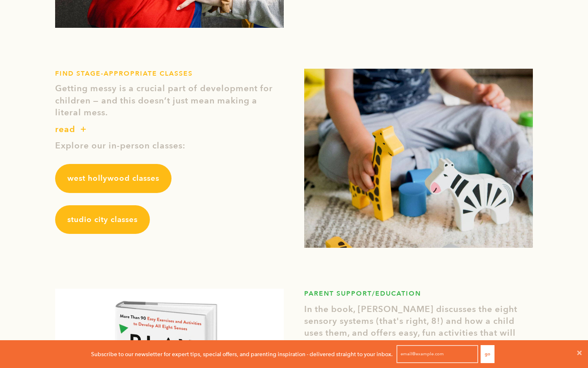  I want to click on p: Explore our in-person classes:, so click(169, 145).